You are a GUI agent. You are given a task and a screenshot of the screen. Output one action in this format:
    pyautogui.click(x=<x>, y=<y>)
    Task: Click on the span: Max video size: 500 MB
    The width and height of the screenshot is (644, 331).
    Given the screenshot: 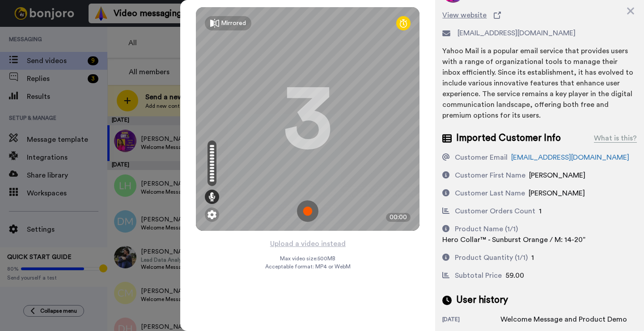 What is the action you would take?
    pyautogui.click(x=308, y=259)
    